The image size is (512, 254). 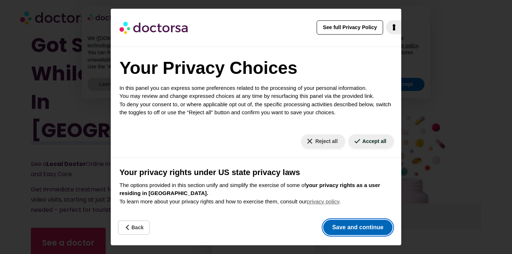 What do you see at coordinates (256, 193) in the screenshot?
I see `p: The options provided in this section unify and simplify the exercise of some of To learn more abo...` at bounding box center [256, 193].